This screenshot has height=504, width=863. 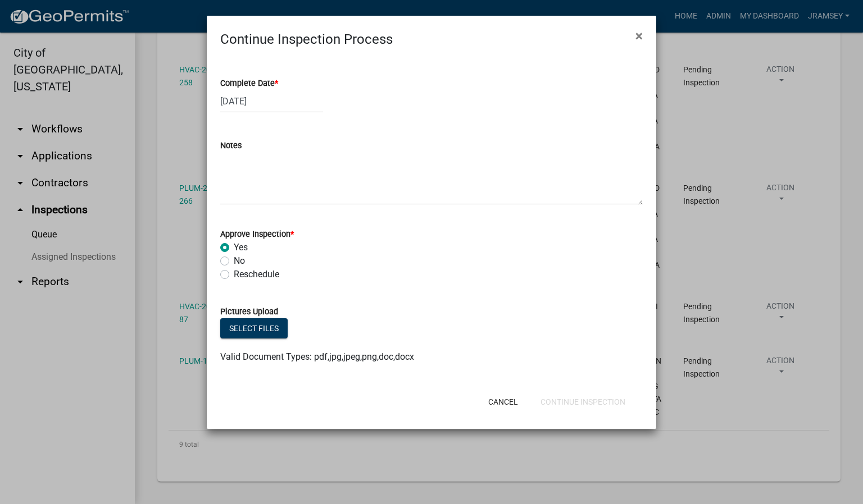 What do you see at coordinates (230, 146) in the screenshot?
I see `label: Notes` at bounding box center [230, 146].